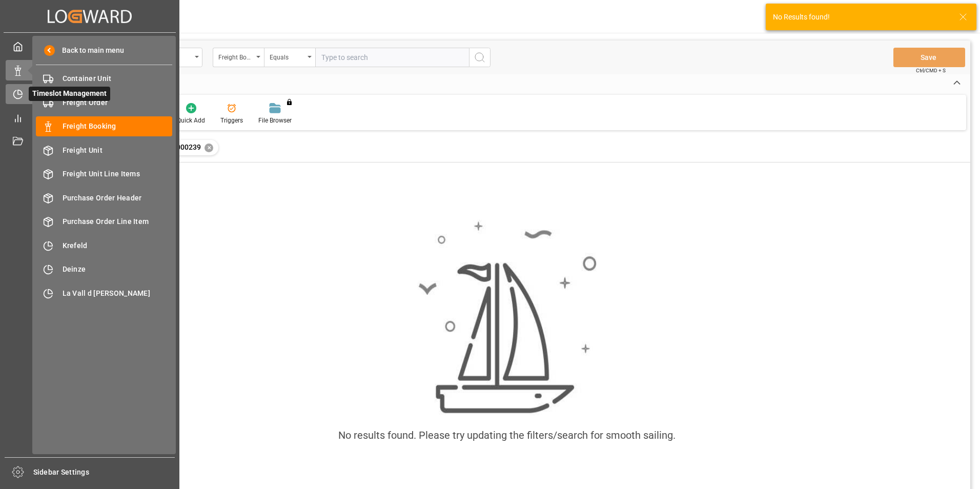 The image size is (980, 489). Describe the element at coordinates (90, 46) in the screenshot. I see `a: My Cockpit` at that location.